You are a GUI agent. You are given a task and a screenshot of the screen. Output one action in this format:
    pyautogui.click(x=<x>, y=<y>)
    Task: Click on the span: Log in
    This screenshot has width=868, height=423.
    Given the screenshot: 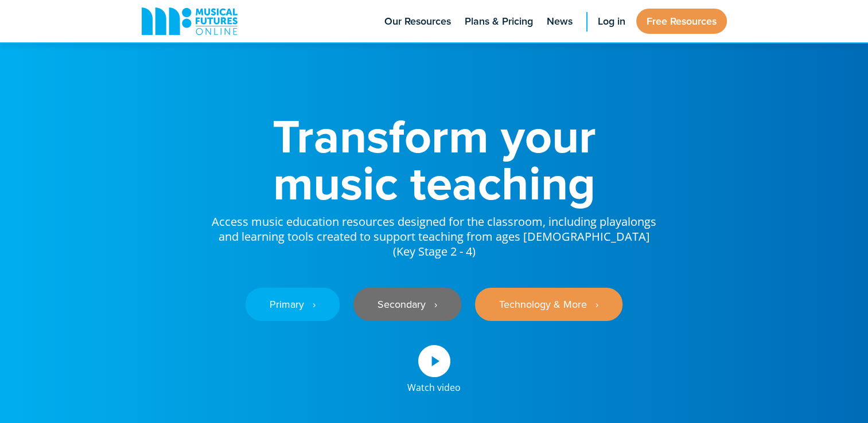 What is the action you would take?
    pyautogui.click(x=612, y=21)
    